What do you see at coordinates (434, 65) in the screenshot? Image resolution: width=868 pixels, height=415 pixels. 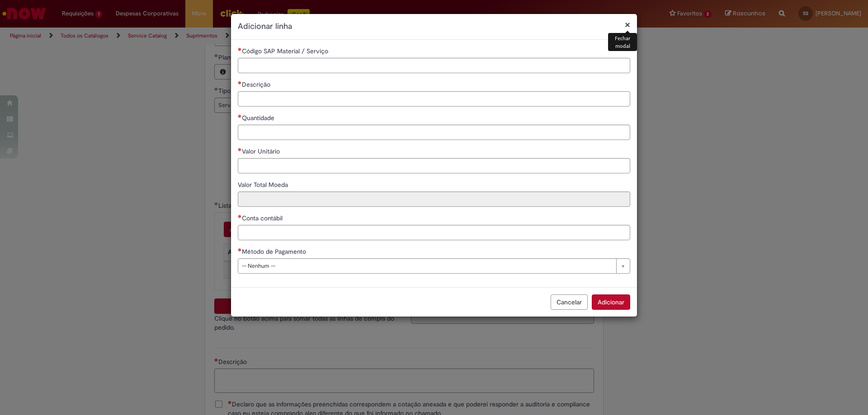 I see `input: Código SAP Material / Serviço` at bounding box center [434, 65].